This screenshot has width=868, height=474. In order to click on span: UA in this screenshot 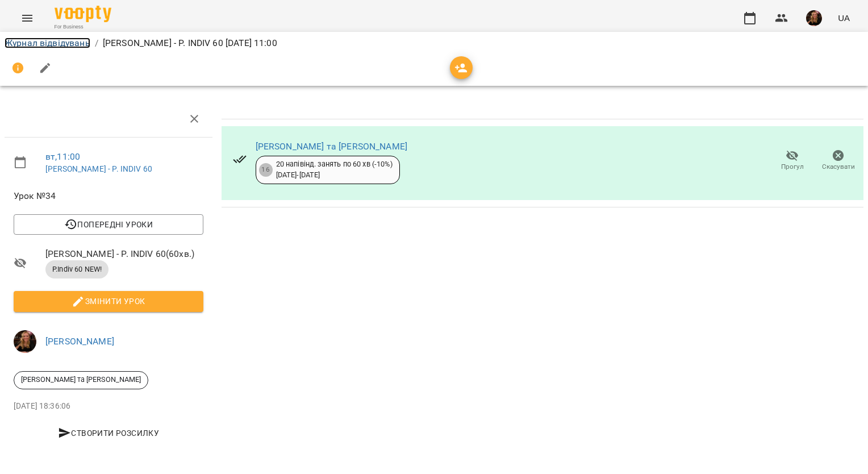, I will do `click(844, 18)`.